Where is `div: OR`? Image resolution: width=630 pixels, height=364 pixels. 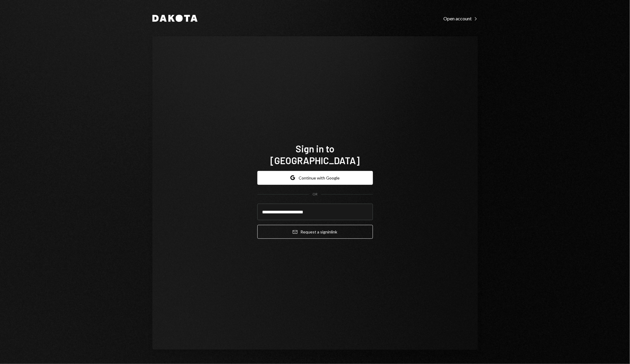
div: OR is located at coordinates (315, 194).